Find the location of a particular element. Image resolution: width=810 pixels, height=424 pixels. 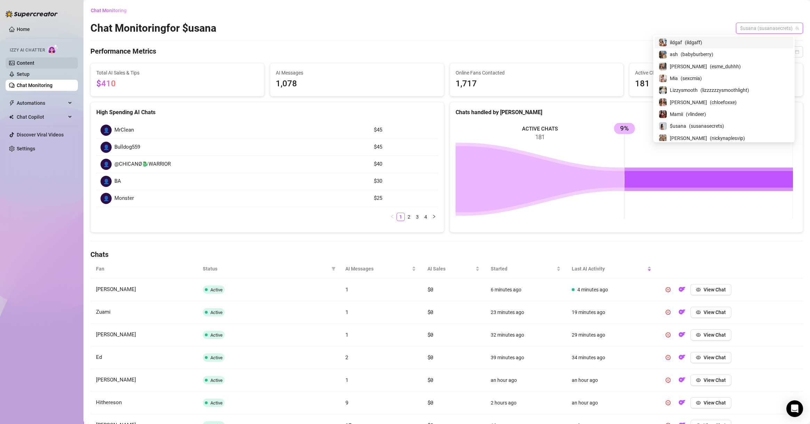

li: Previous Page is located at coordinates (392, 217).